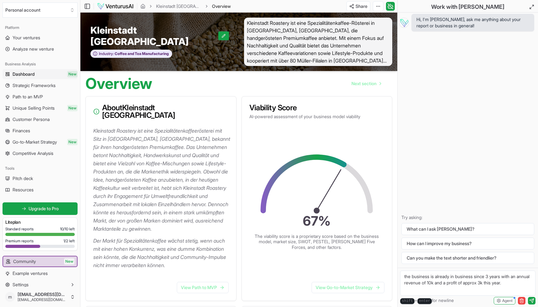 The image size is (538, 307). I want to click on div: Business Analysis, so click(40, 64).